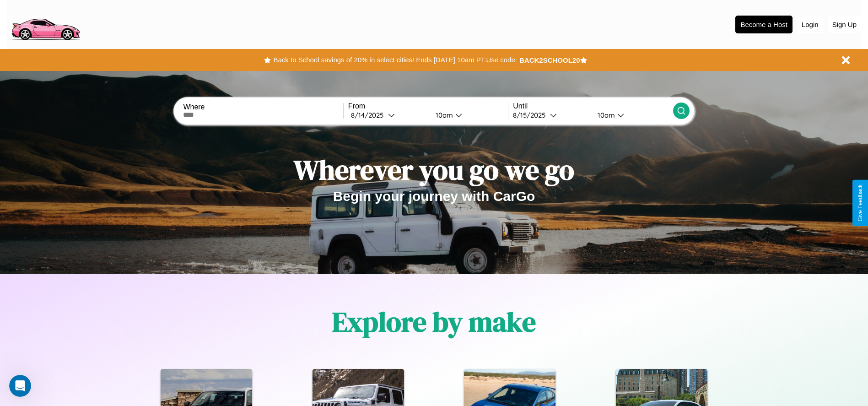 The image size is (868, 406). I want to click on button: Login, so click(810, 24).